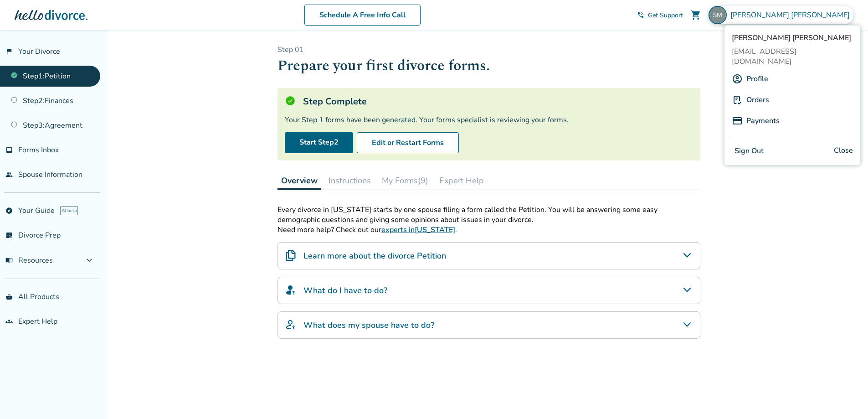 The width and height of the screenshot is (868, 419). Describe the element at coordinates (489, 256) in the screenshot. I see `div: Learn more about the divorce Petition` at that location.